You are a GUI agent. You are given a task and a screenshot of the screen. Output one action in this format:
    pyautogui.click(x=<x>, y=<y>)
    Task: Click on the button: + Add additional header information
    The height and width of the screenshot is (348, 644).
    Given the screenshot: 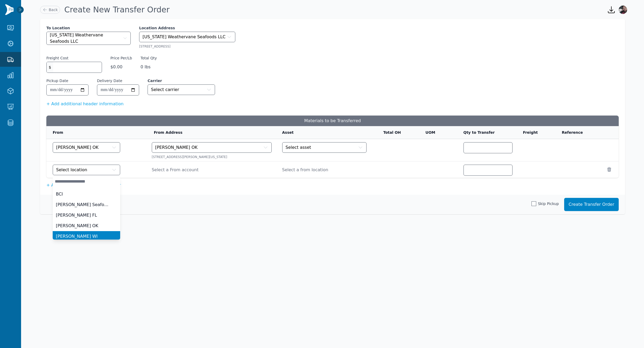 What is the action you would take?
    pyautogui.click(x=85, y=104)
    